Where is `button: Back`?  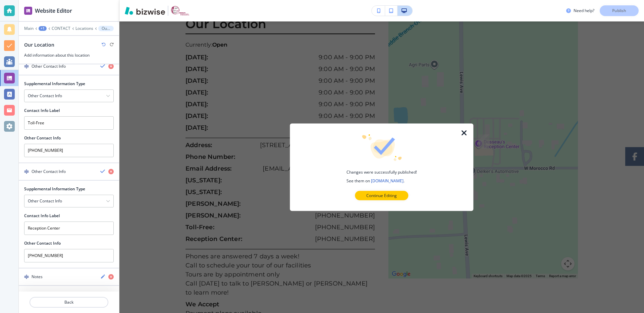
button: Back is located at coordinates (69, 303).